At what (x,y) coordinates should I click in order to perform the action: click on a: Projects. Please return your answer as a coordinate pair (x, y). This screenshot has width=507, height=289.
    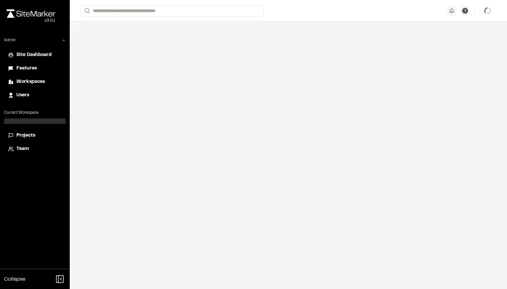
    Looking at the image, I should click on (35, 135).